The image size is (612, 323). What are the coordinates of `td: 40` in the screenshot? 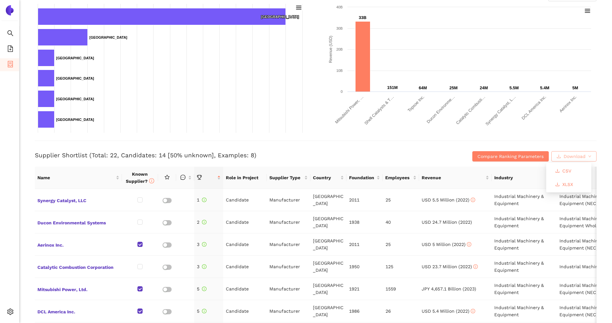 It's located at (401, 222).